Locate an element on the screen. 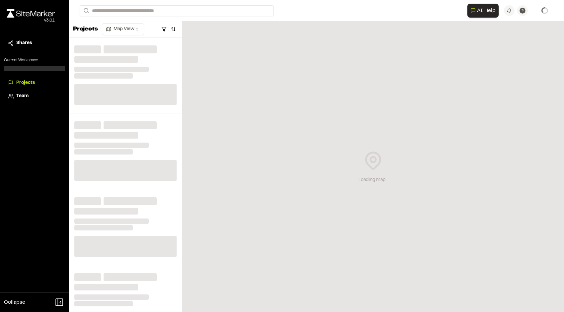 This screenshot has width=564, height=312. a: Shares is located at coordinates (34, 43).